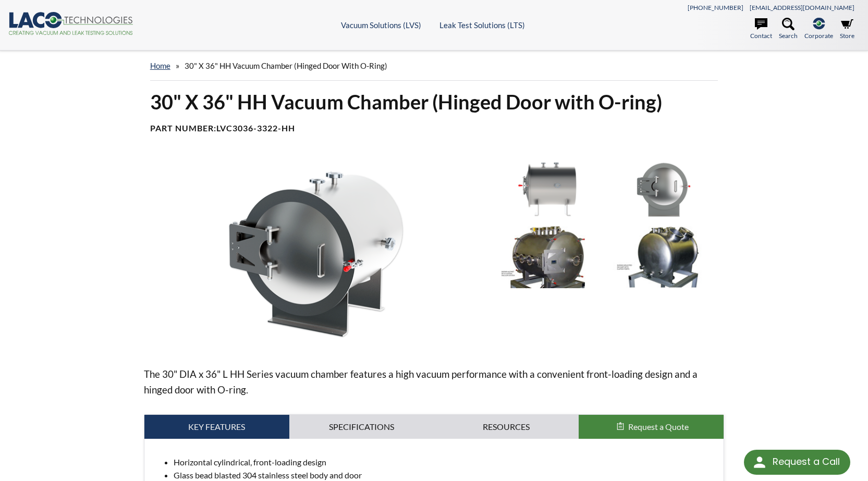  Describe the element at coordinates (160, 66) in the screenshot. I see `a: home` at that location.